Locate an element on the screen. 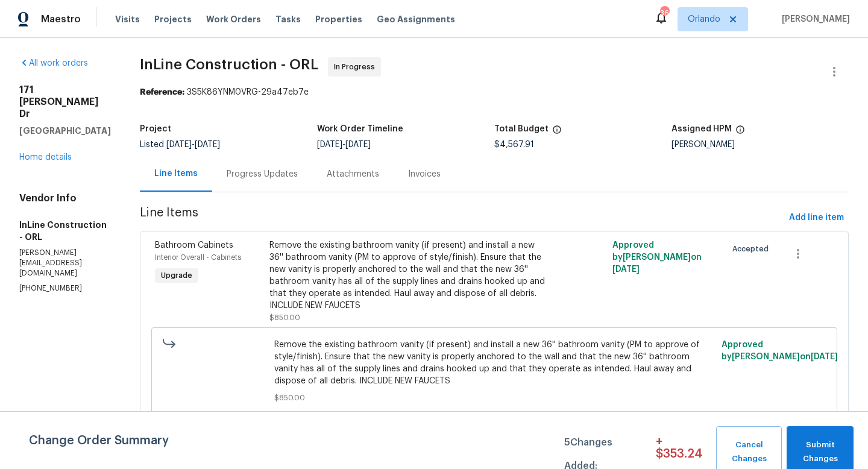 The image size is (868, 469). span: Line Items is located at coordinates (462, 217).